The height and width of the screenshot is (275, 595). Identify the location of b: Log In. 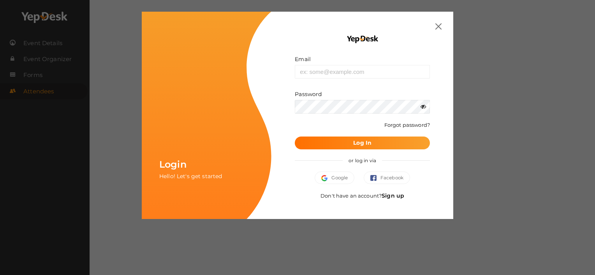
(362, 143).